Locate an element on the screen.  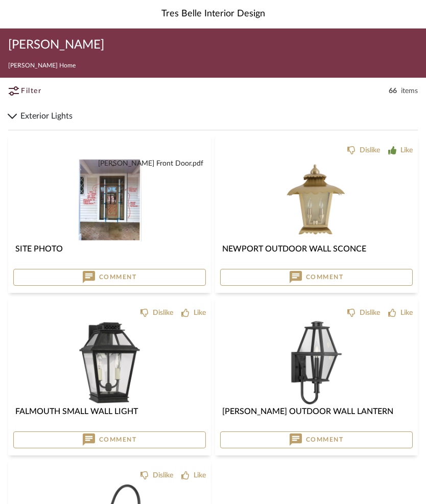
span: items is located at coordinates (409, 91).